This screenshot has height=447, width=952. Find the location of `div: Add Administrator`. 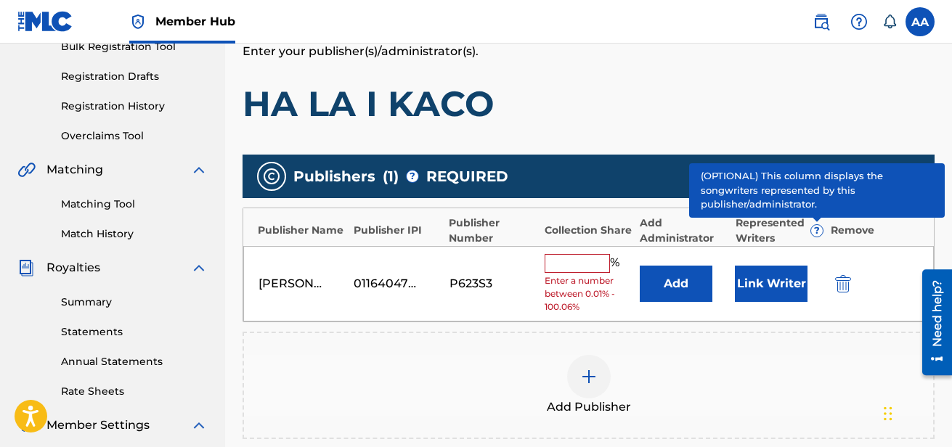

div: Add Administrator is located at coordinates (684, 231).